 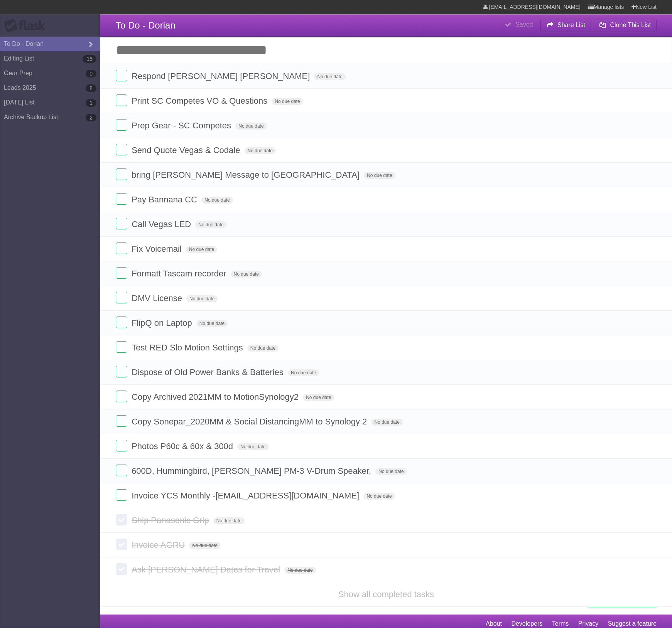 I want to click on span: Photos P60c & 60x & 300d, so click(x=183, y=446).